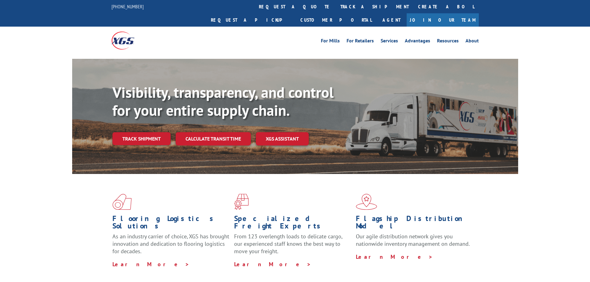 This screenshot has width=590, height=282. What do you see at coordinates (142, 139) in the screenshot?
I see `a: Track shipment` at bounding box center [142, 139].